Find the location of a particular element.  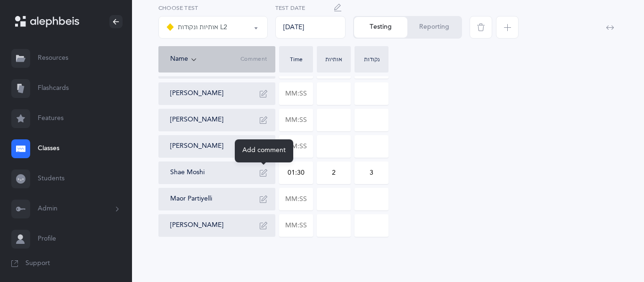

button: אותיות ונקודות L2 is located at coordinates (213, 27).